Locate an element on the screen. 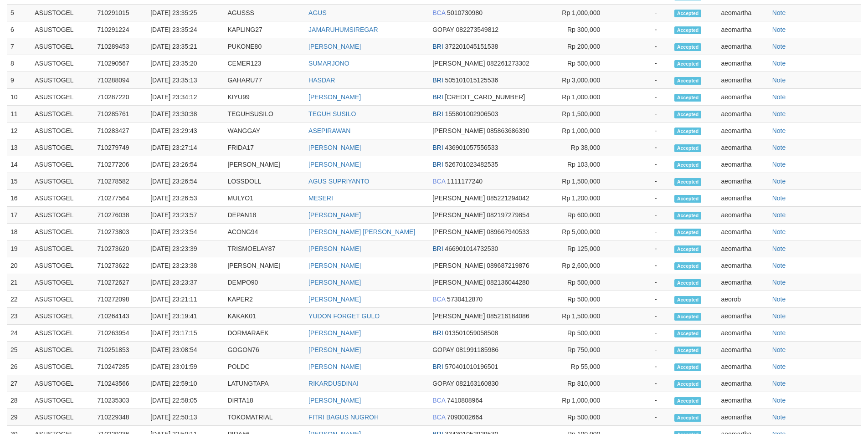 The height and width of the screenshot is (434, 868). span: 085216184086 is located at coordinates (507, 316).